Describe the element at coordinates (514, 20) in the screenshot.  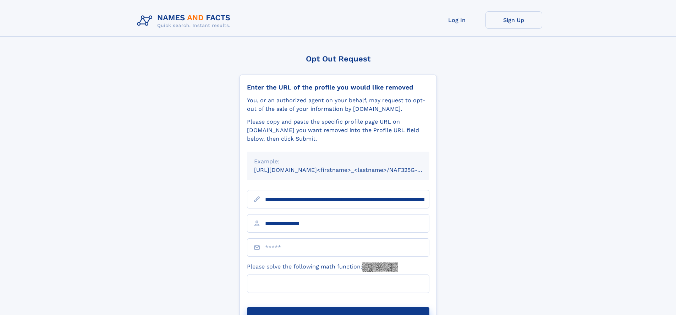
I see `a: Sign Up` at that location.